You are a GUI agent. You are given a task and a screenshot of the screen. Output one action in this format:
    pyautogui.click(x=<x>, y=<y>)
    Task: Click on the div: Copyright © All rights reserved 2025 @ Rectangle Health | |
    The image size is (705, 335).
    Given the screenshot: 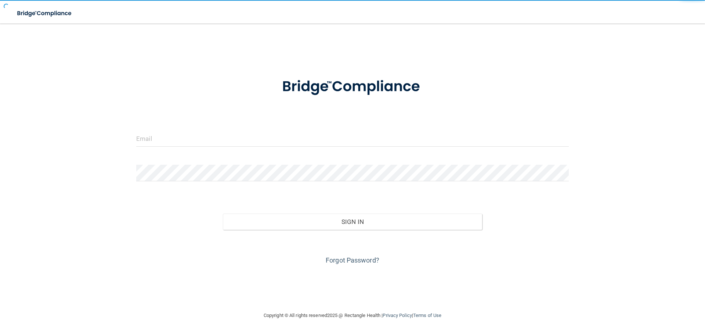 What is the action you would take?
    pyautogui.click(x=353, y=315)
    